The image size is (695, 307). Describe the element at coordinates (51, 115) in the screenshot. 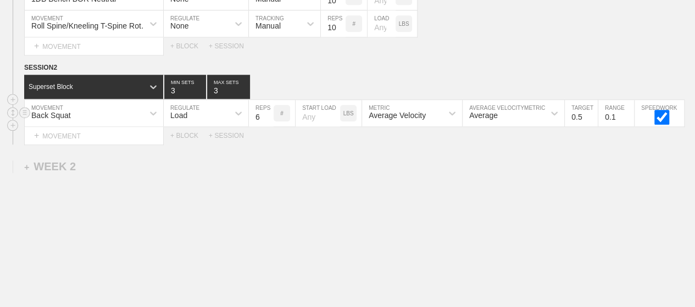

I see `div: Back Squat` at that location.